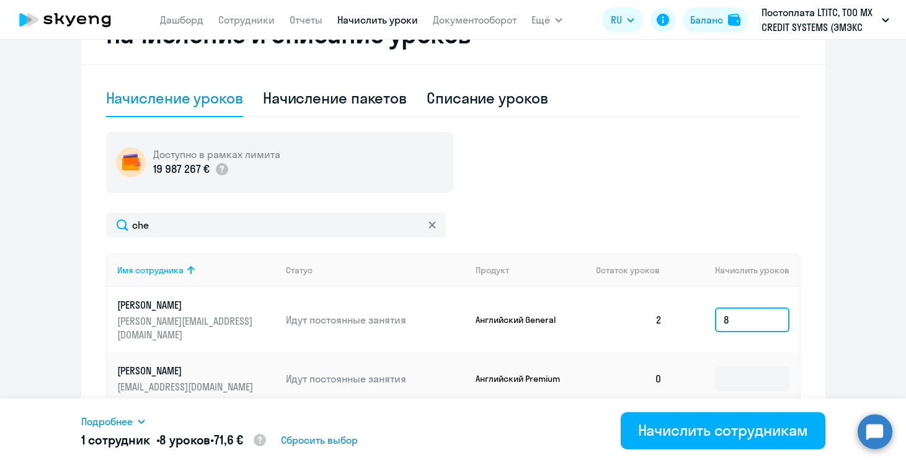  I want to click on button: RU, so click(622, 20).